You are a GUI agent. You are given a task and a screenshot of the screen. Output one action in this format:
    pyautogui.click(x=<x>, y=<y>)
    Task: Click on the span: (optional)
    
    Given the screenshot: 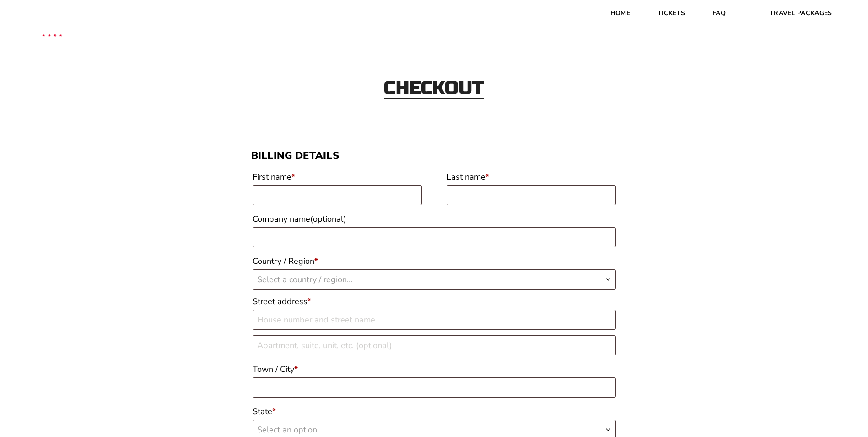 What is the action you would take?
    pyautogui.click(x=328, y=219)
    